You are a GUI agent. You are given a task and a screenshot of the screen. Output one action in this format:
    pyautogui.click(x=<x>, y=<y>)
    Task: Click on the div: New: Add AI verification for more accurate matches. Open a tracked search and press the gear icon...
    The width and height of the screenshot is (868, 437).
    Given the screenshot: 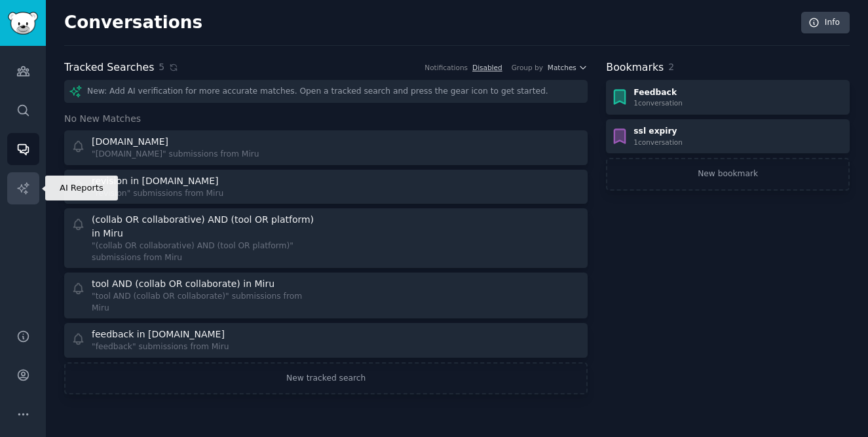 What is the action you would take?
    pyautogui.click(x=326, y=91)
    